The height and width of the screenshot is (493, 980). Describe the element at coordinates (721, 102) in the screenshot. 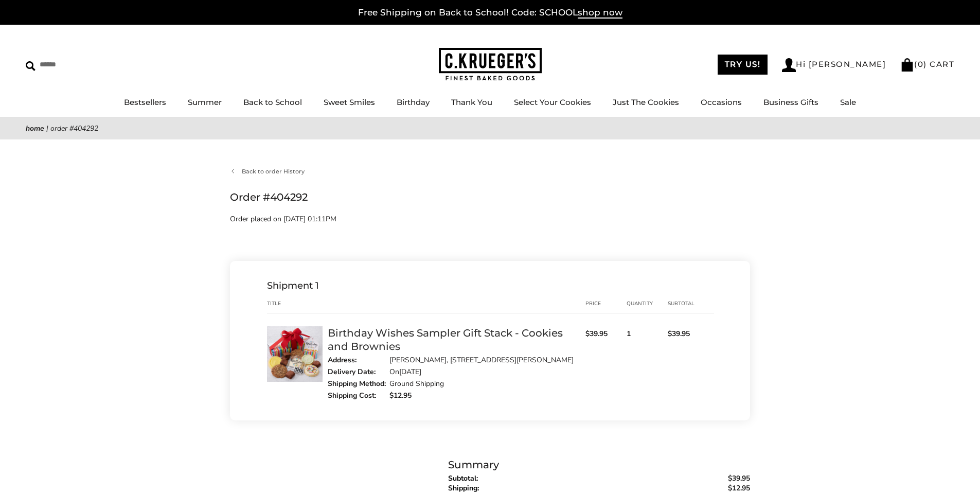

I see `a: Occasions` at that location.